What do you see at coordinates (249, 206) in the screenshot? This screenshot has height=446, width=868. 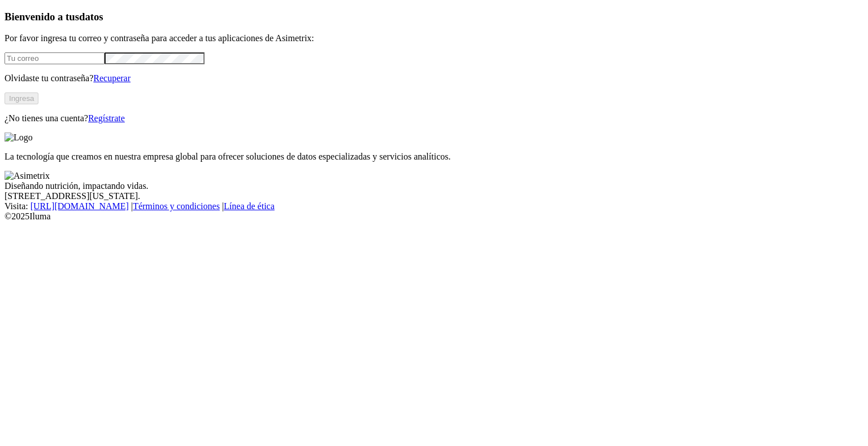 I see `a: Línea de ética` at bounding box center [249, 206].